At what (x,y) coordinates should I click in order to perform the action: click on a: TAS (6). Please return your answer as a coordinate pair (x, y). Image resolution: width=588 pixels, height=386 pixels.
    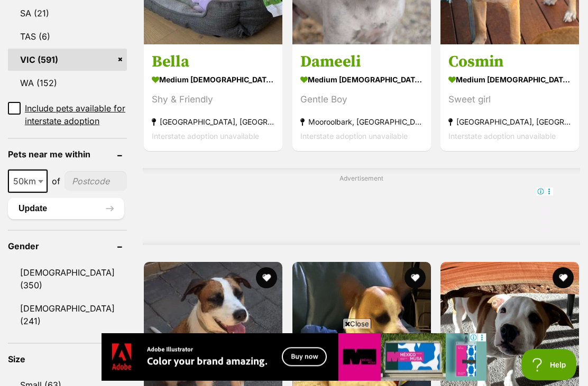
    Looking at the image, I should click on (67, 37).